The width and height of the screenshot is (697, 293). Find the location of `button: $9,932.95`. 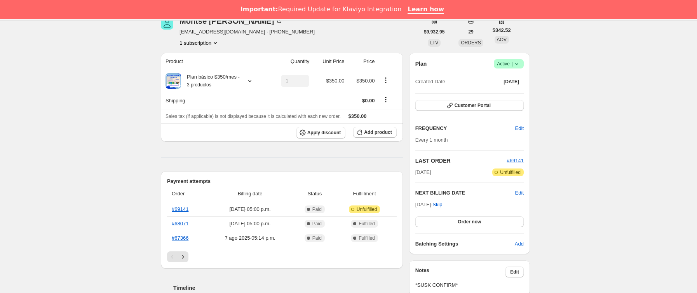

button: $9,932.95 is located at coordinates (434, 32).